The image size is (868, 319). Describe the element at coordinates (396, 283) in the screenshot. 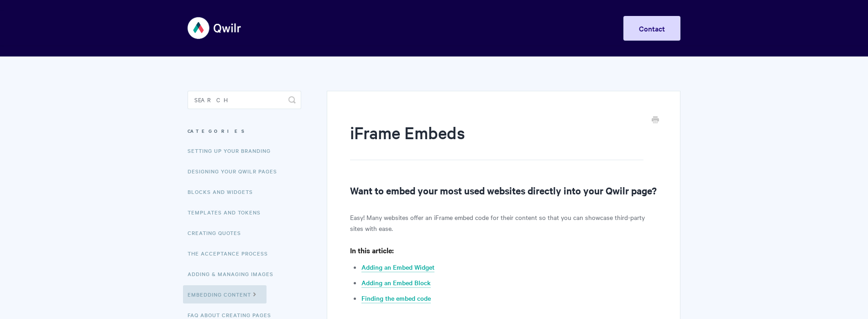

I see `a: Adding an Embed Block` at that location.